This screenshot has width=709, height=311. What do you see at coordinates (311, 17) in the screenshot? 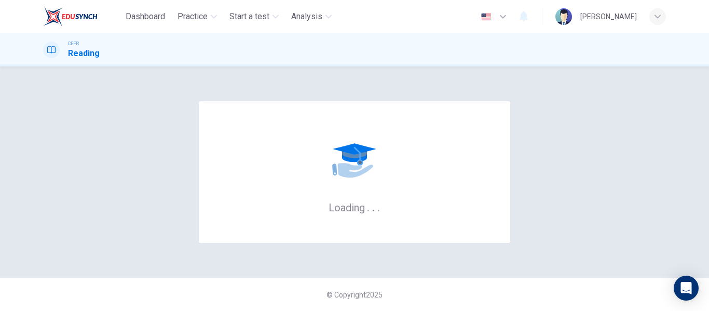
I see `button: Analysis` at bounding box center [311, 17].